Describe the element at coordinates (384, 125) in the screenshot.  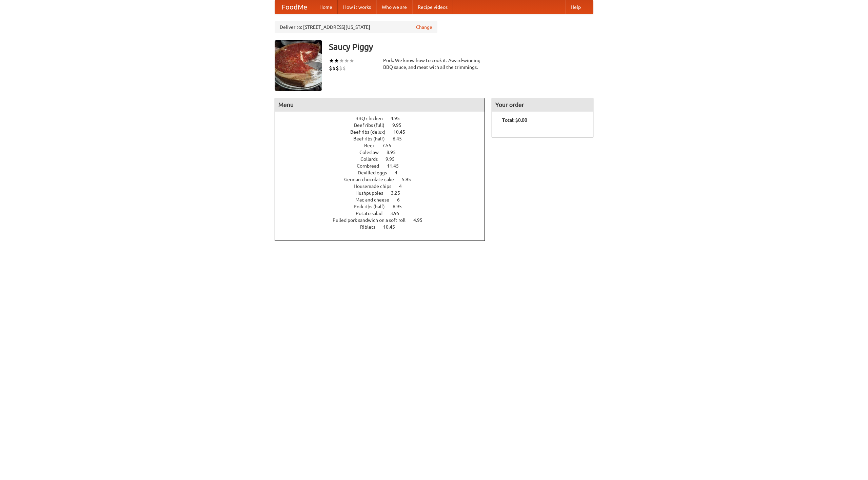
I see `a: Beef ribs (full) 9.95` at that location.